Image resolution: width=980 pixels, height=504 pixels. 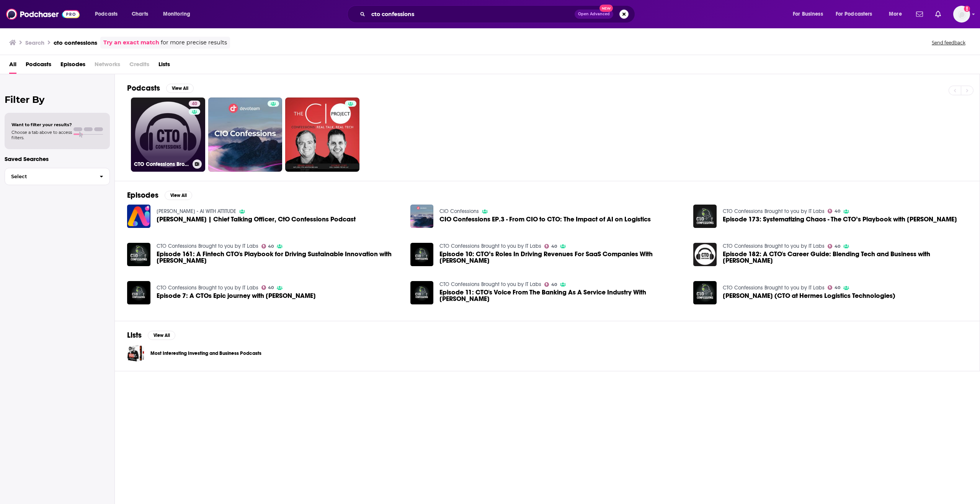 I want to click on span: All, so click(x=13, y=66).